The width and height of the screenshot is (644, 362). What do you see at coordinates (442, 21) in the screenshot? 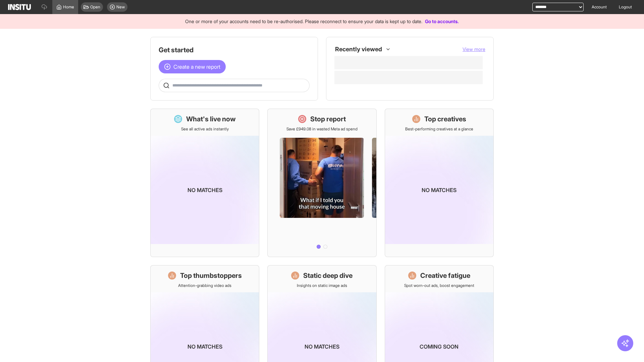
I see `a: Go to accounts.` at bounding box center [442, 21].